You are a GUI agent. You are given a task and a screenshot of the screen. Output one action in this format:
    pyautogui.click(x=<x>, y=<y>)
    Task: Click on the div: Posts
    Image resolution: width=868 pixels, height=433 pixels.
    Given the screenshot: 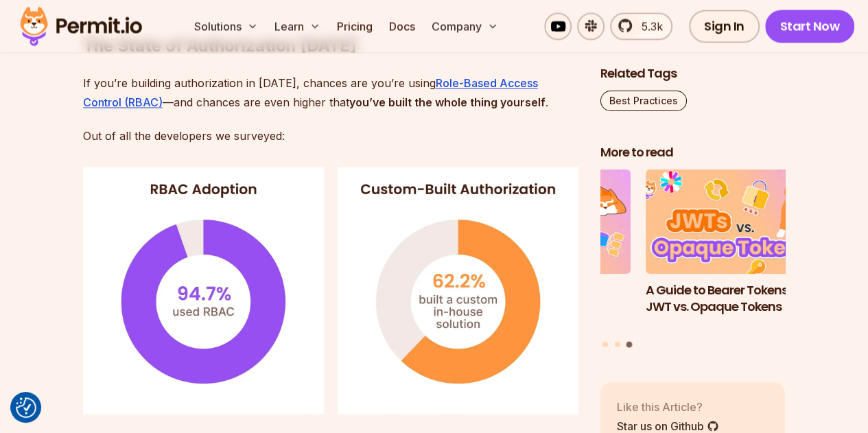 What is the action you would take?
    pyautogui.click(x=693, y=260)
    